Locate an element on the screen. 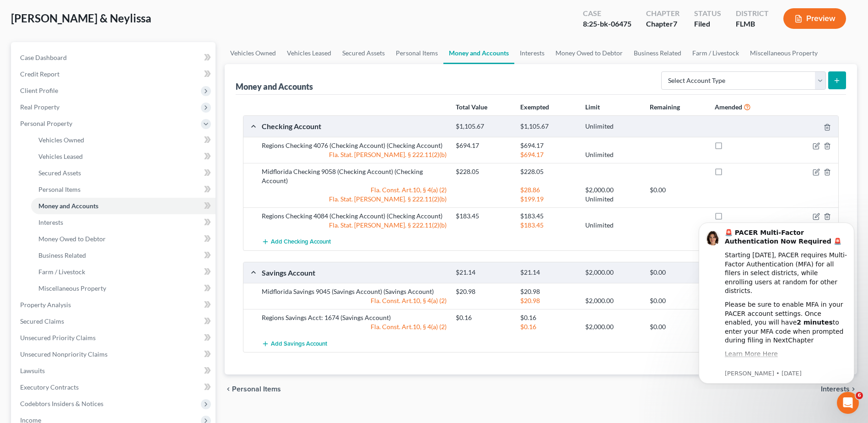  span: Secured Claims is located at coordinates (42, 321).